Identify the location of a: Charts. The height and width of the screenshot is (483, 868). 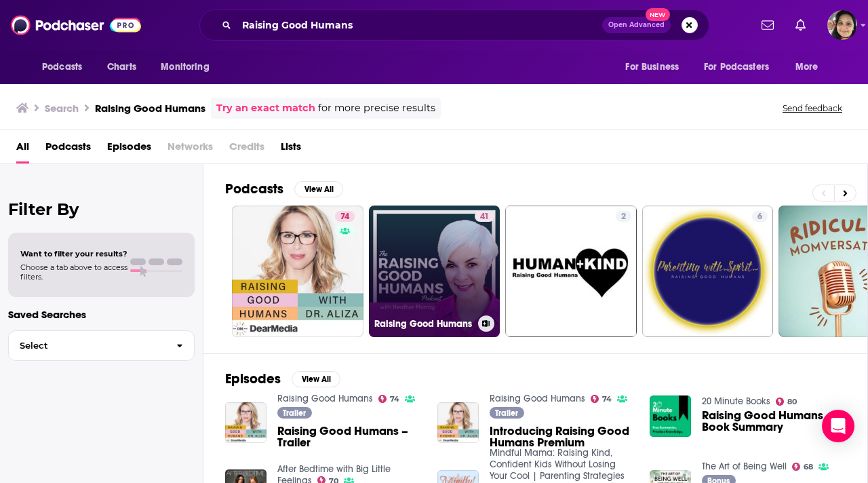
(121, 67).